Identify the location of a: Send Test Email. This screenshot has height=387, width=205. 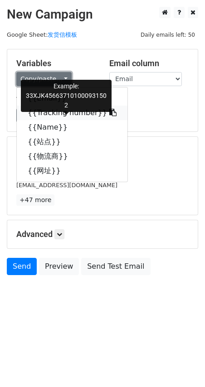
(116, 267).